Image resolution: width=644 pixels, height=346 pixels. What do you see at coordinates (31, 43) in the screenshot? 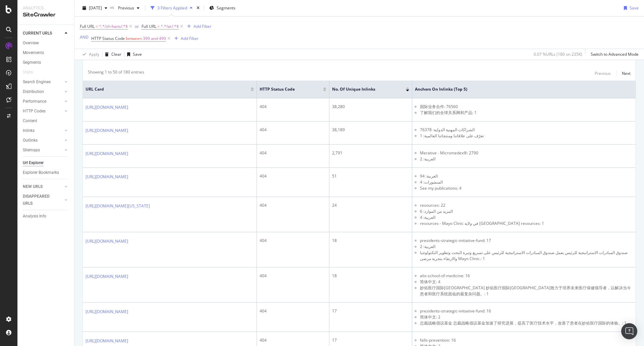
I see `div: Overview` at bounding box center [31, 43].